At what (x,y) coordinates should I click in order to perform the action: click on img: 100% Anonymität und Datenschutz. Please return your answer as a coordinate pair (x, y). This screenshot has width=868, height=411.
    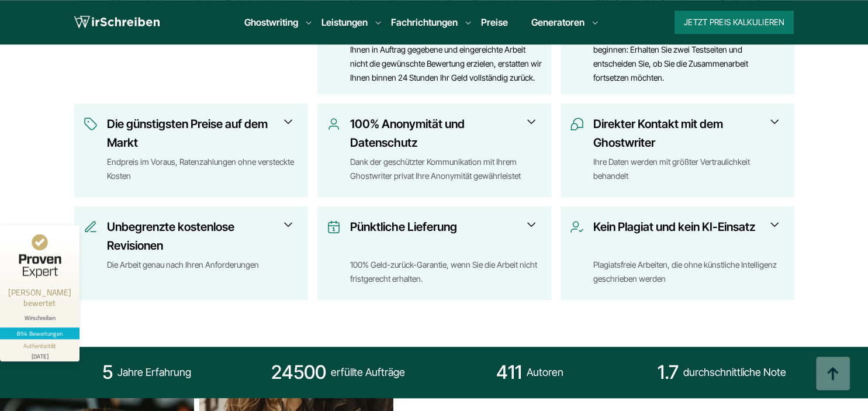
    Looking at the image, I should click on (334, 124).